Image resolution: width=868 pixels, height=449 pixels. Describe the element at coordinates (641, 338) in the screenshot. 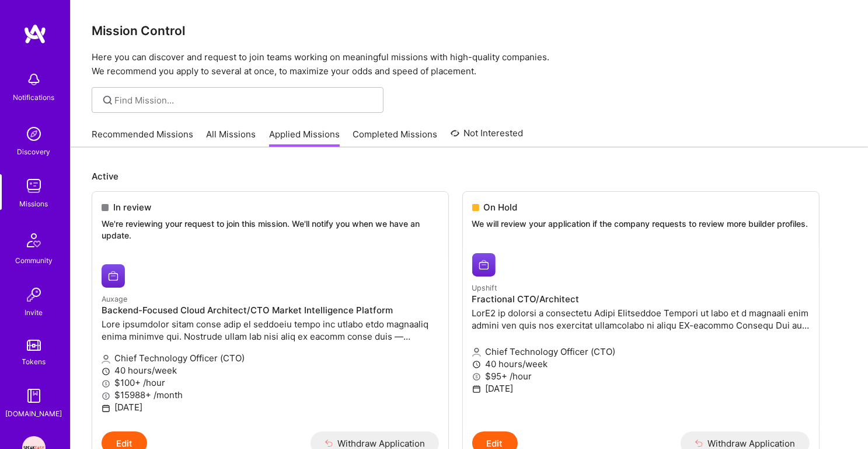

I see `a: Upshift company logoUpshiftFractional CTO/ArchitectLorE2 ip dolorsi a consectetu Adipi Elitseddoe...` at that location.